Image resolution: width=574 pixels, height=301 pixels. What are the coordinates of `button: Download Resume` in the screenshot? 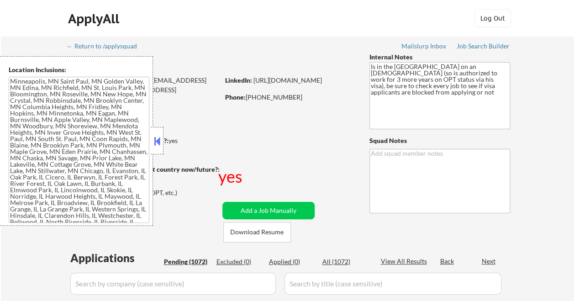 It's located at (257, 232).